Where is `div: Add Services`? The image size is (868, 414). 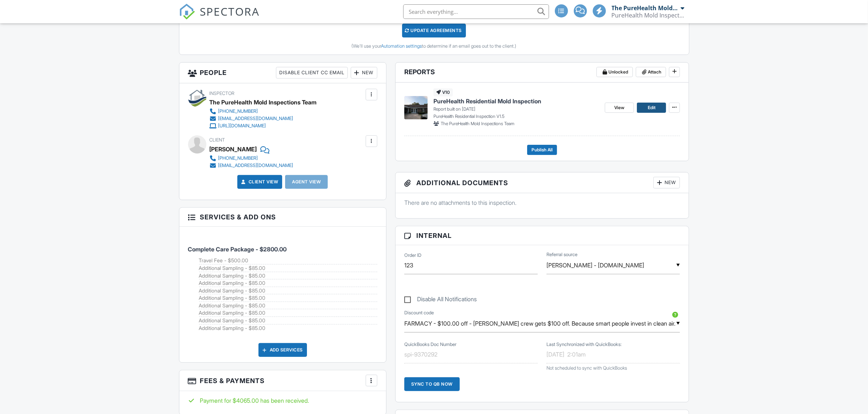
div: Add Services is located at coordinates (283, 350).